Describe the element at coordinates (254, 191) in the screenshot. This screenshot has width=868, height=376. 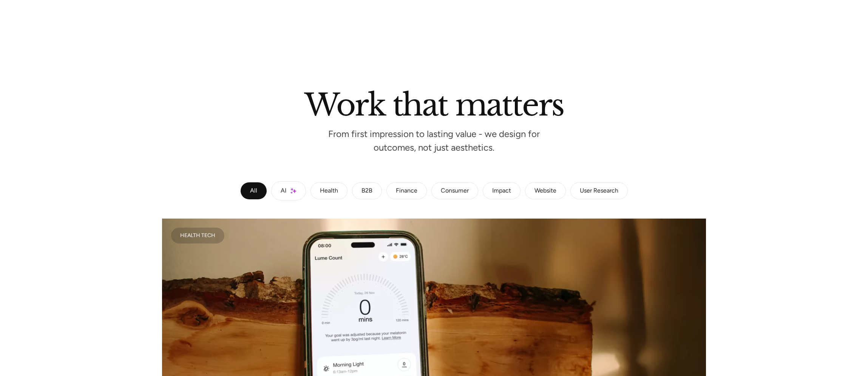
I see `div: All` at that location.